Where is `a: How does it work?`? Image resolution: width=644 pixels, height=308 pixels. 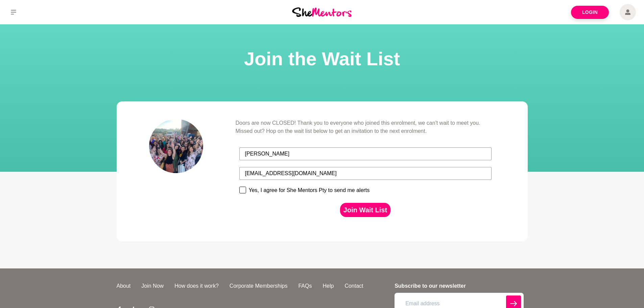
a: How does it work? is located at coordinates (196, 286).